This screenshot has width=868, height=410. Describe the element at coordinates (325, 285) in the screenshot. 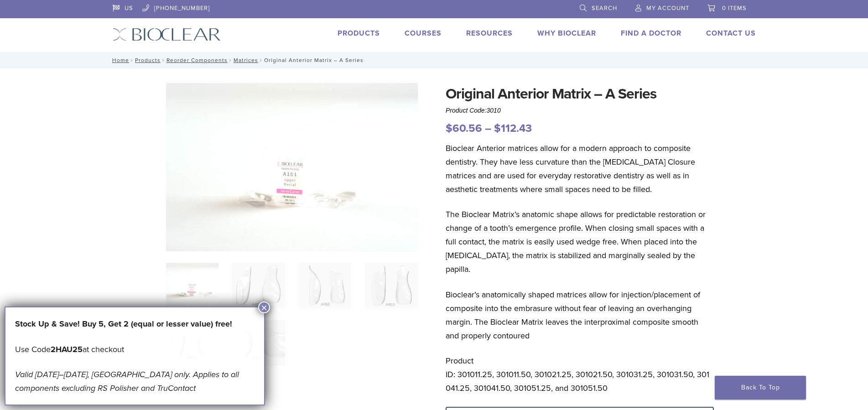

I see `img: Original Anterior Matrix - A Series - Image 3` at that location.